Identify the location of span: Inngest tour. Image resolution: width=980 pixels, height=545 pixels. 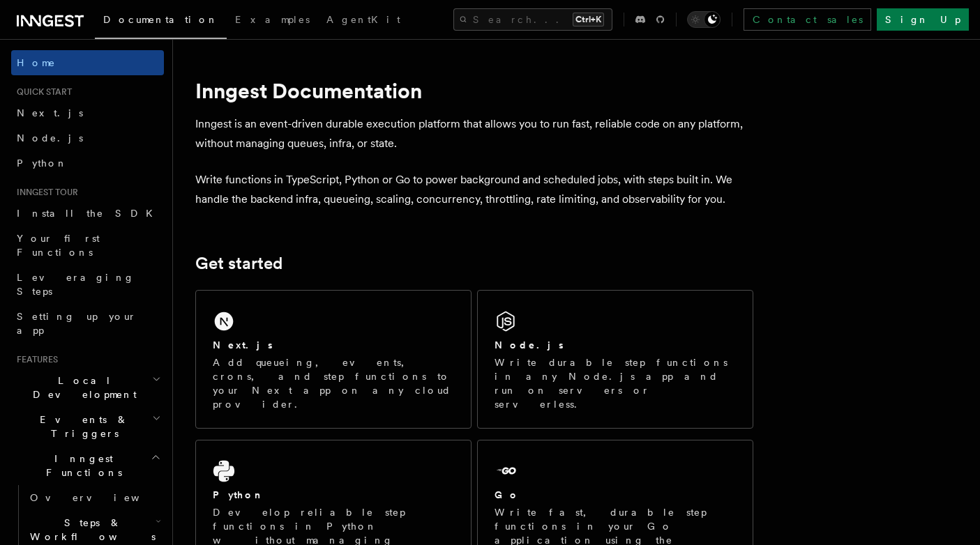
(45, 193).